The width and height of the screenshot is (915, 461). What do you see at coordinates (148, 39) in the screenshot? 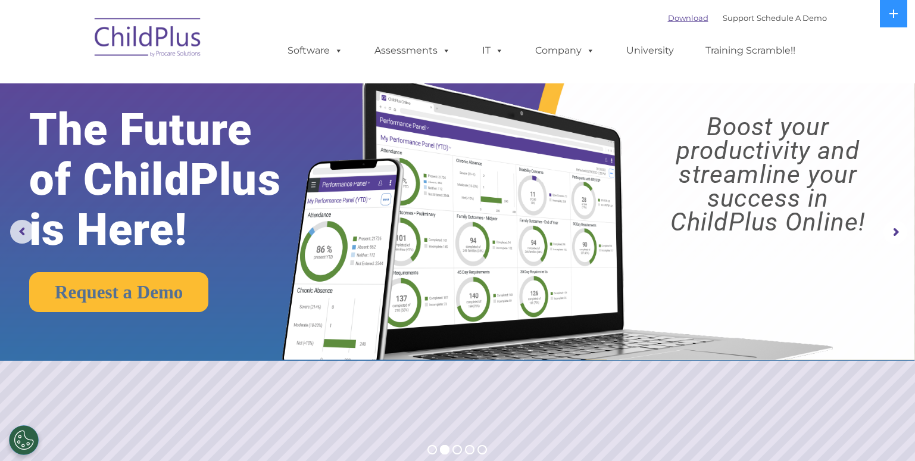
I see `img: ChildPlus by Procare Solutions` at bounding box center [148, 39].